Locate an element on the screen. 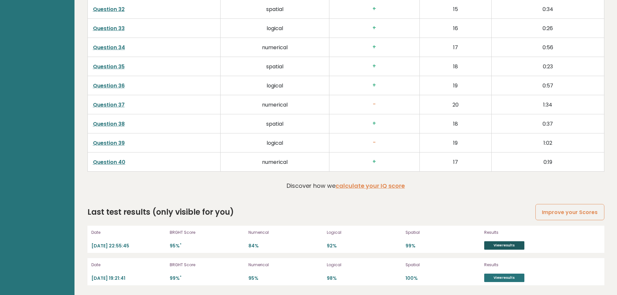  p: 100% is located at coordinates (443, 278).